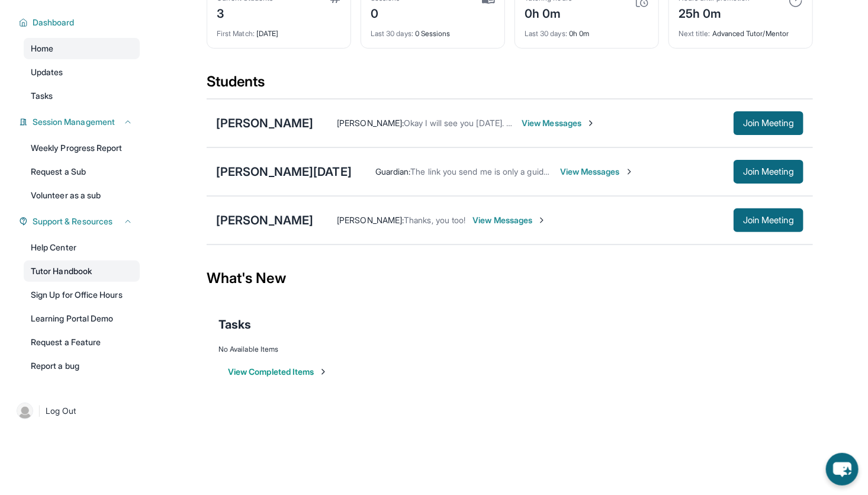 The width and height of the screenshot is (868, 495). What do you see at coordinates (82, 148) in the screenshot?
I see `a: Weekly Progress Report` at bounding box center [82, 148].